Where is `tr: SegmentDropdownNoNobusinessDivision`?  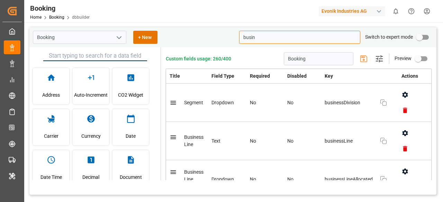
tr: SegmentDropdownNoNobusinessDivision is located at coordinates (299, 103).